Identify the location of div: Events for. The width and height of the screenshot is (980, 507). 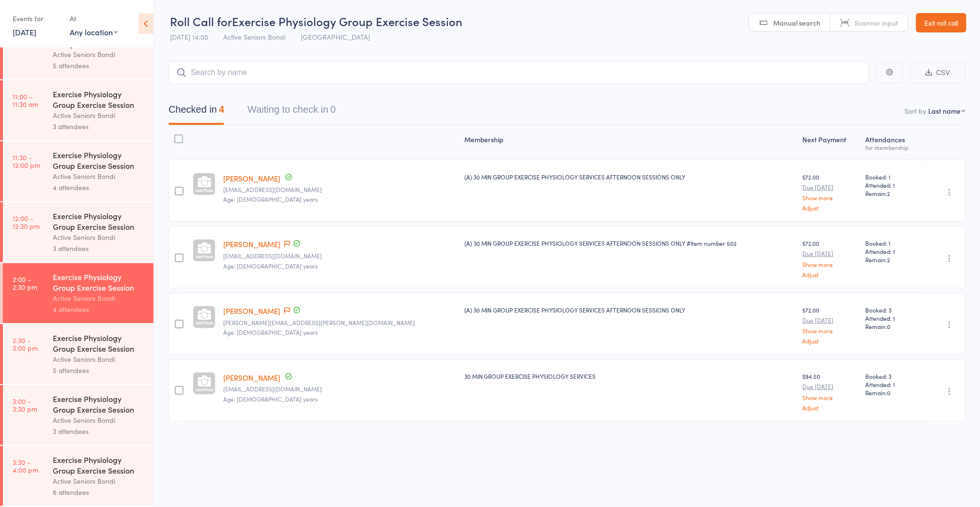
(37, 18).